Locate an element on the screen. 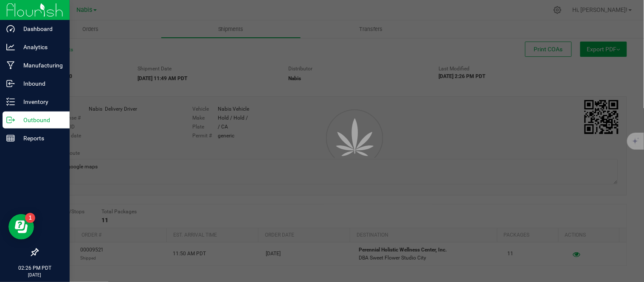 The image size is (644, 282). inline-svg: Inbound is located at coordinates (11, 83).